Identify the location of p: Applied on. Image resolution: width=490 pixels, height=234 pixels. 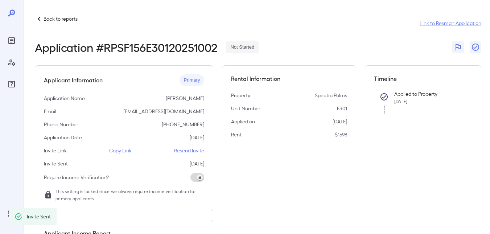
(243, 122).